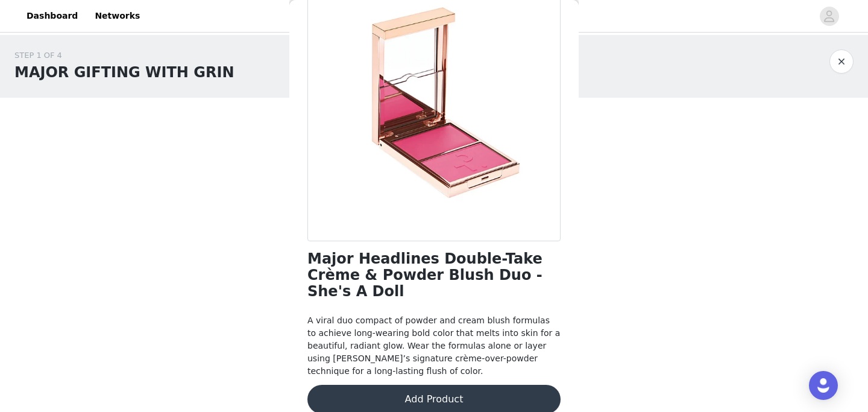 Image resolution: width=868 pixels, height=412 pixels. Describe the element at coordinates (124, 73) in the screenshot. I see `h1: MAJOR GIFTING WITH GRIN` at that location.